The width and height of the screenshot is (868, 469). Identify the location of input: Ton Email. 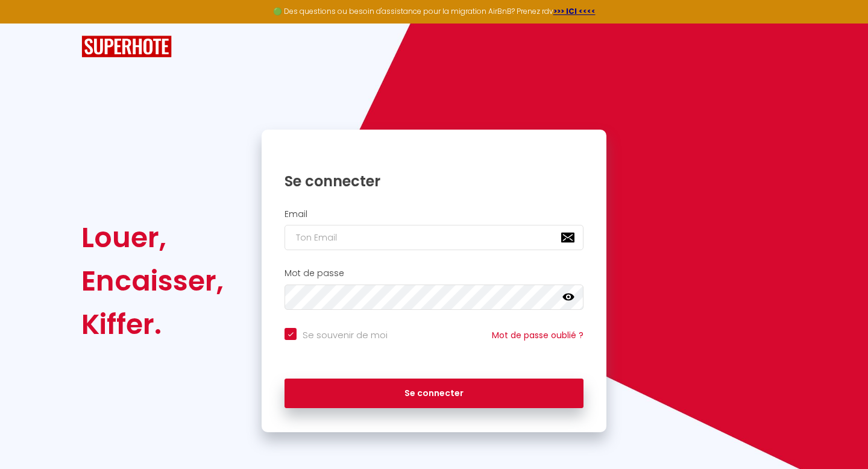
(434, 238).